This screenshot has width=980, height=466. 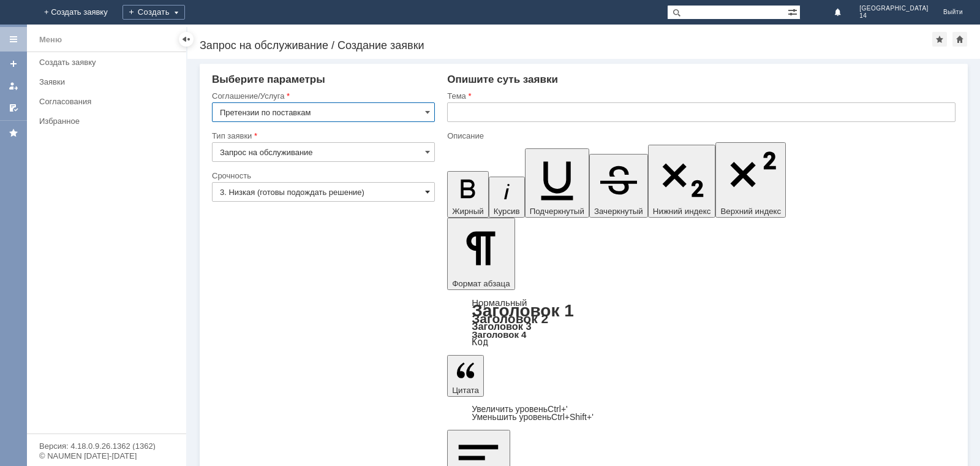 I want to click on div: Тема, so click(x=700, y=96).